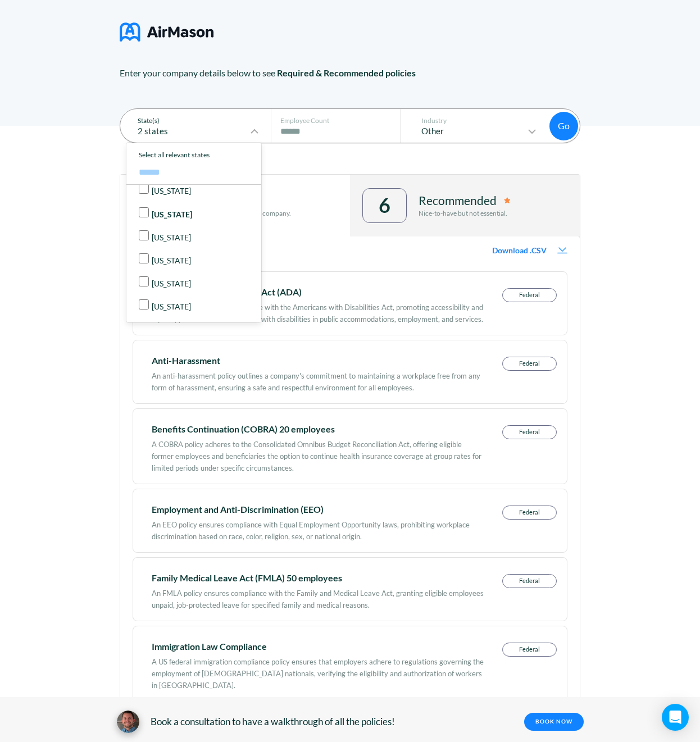  What do you see at coordinates (166, 32) in the screenshot?
I see `img: logo` at bounding box center [166, 32].